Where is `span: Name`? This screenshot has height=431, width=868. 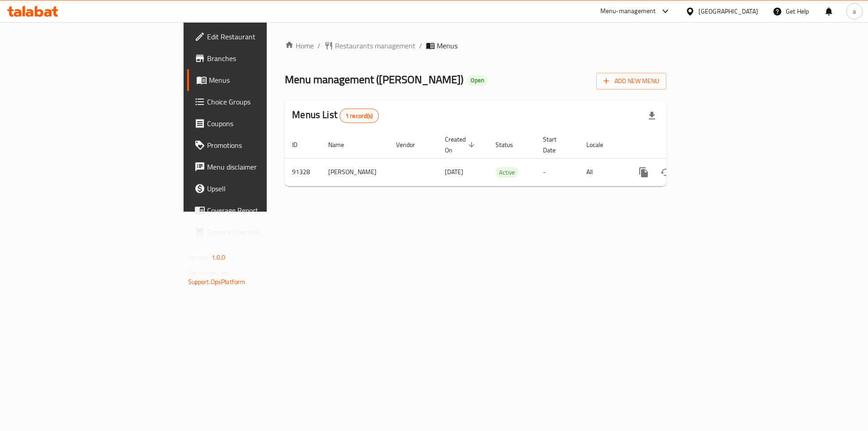 span: Name is located at coordinates (342, 145).